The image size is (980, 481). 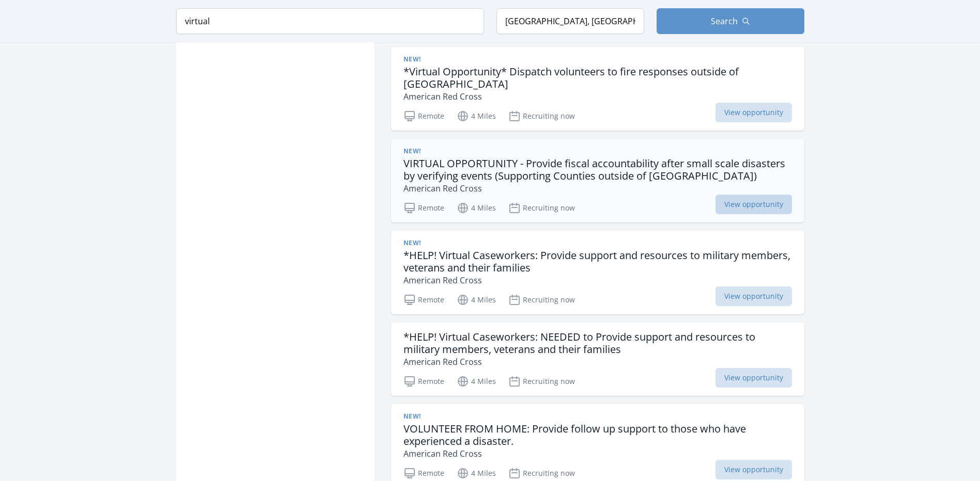 I want to click on h3: *HELP! Virtual Caseworkers: Provide support and resources to military members, veterans and their..., so click(x=598, y=262).